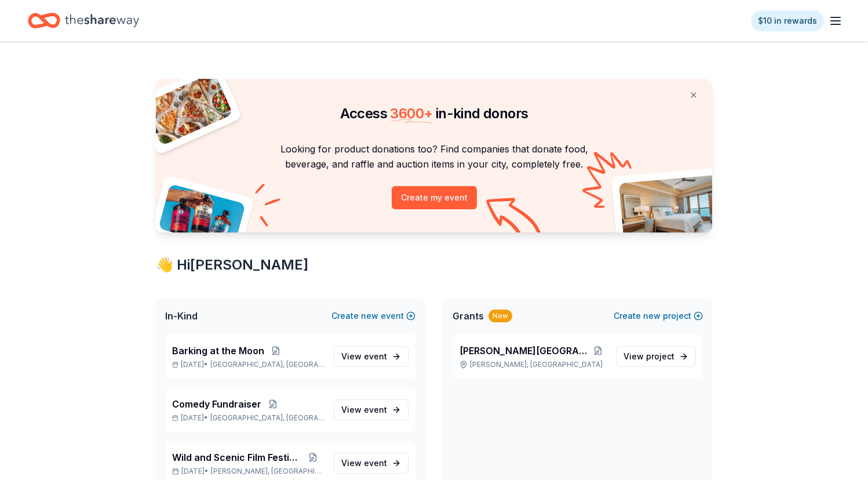 This screenshot has height=480, width=868. What do you see at coordinates (434, 156) in the screenshot?
I see `p: Looking for product donations too? Find companies that donate food, beverage, and raffle and auct...` at bounding box center [434, 156].